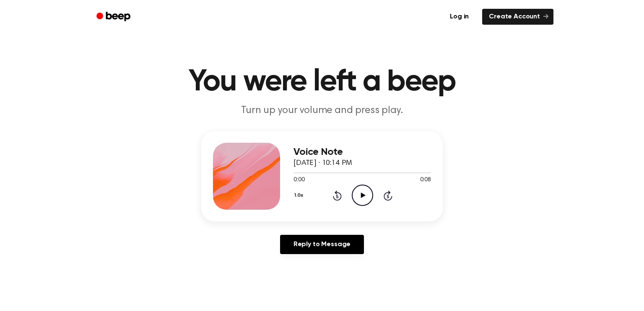 This screenshot has height=311, width=644. Describe the element at coordinates (459, 17) in the screenshot. I see `a: Log in` at that location.